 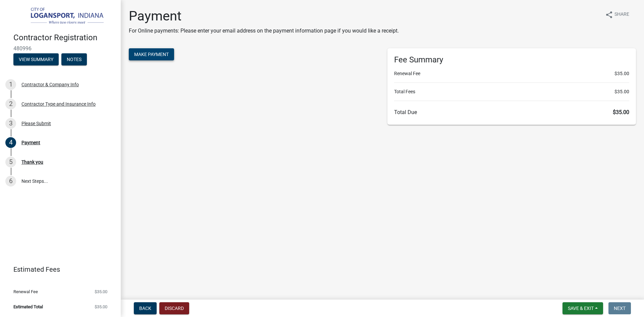 What do you see at coordinates (60, 48) in the screenshot?
I see `span: 480996` at bounding box center [60, 48].